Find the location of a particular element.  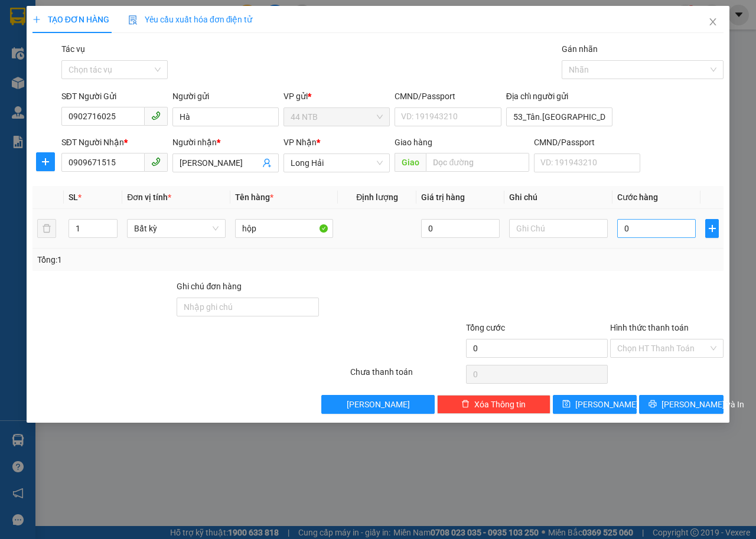

span: Xóa Thông tin is located at coordinates (500, 404).